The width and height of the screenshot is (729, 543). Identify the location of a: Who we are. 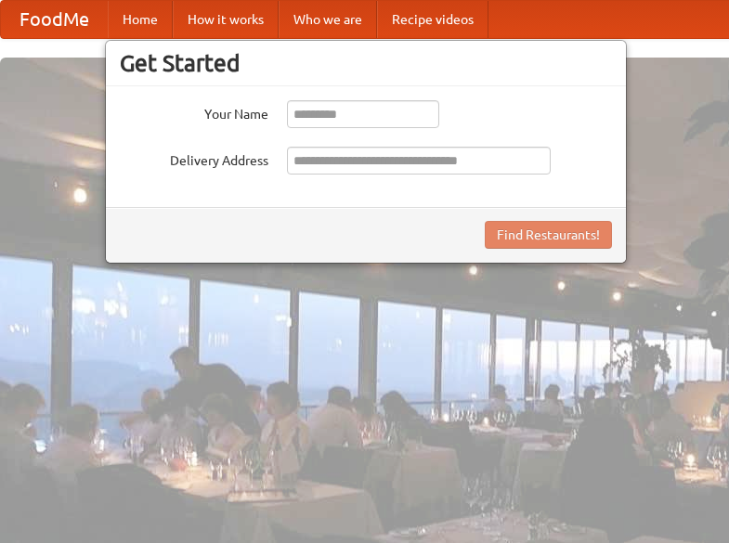
(328, 20).